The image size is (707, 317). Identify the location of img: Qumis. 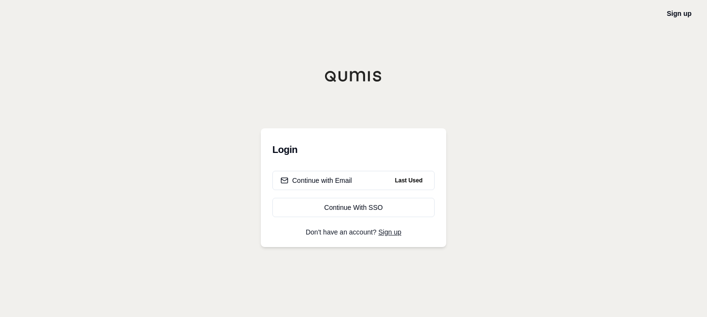
(354, 76).